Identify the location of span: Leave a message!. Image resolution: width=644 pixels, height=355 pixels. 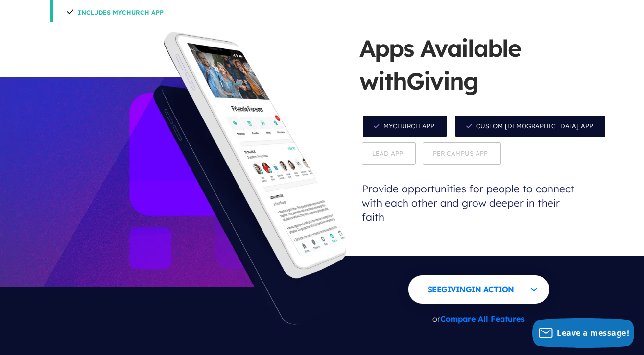
(593, 333).